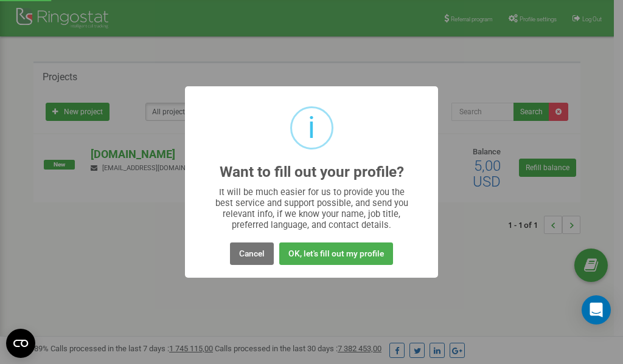 Image resolution: width=623 pixels, height=364 pixels. I want to click on h2: Want to fill out your profile?, so click(312, 172).